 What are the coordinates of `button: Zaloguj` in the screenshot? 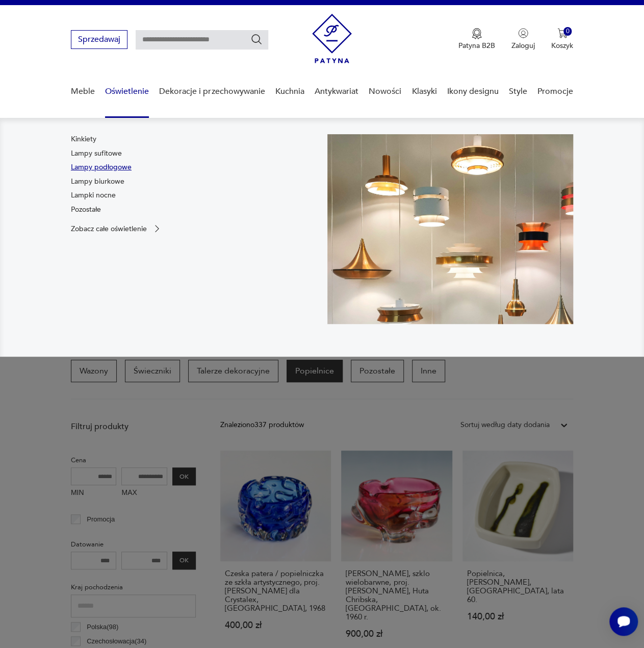 It's located at (523, 40).